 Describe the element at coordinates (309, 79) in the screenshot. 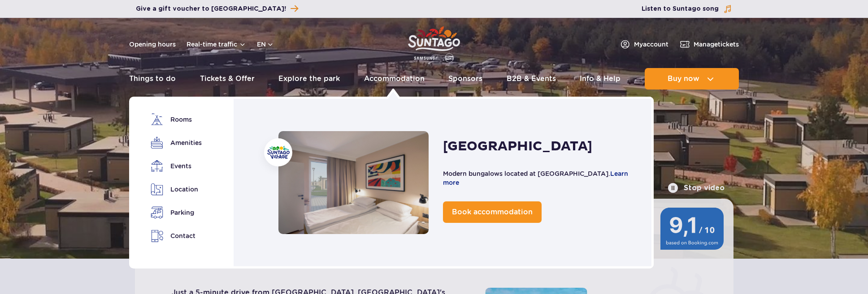

I see `a: Explore the park` at that location.